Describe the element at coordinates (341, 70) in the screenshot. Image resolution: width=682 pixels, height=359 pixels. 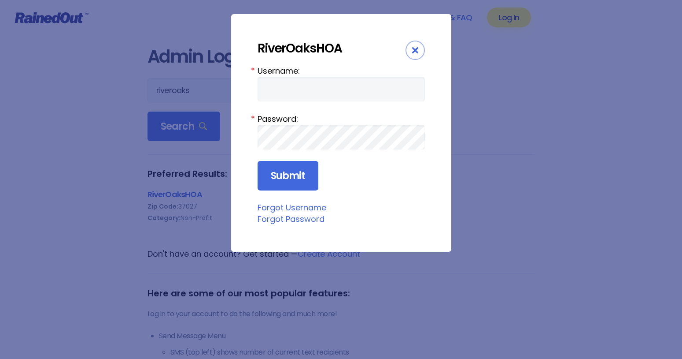
I see `label: Username:` at that location.